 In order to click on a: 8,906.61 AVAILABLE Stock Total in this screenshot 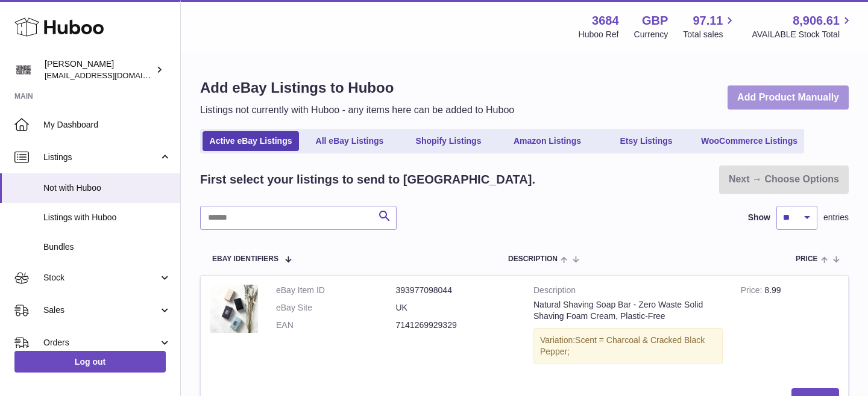, I will do `click(802, 27)`.